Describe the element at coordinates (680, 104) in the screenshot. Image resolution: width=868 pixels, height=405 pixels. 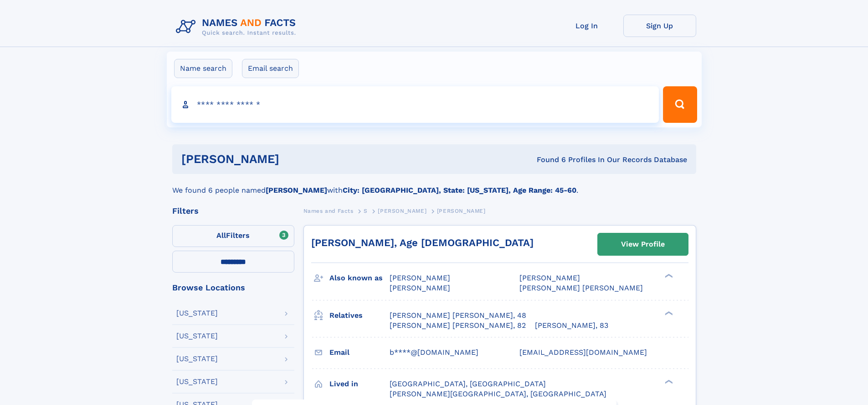
I see `button: Search Button` at that location.